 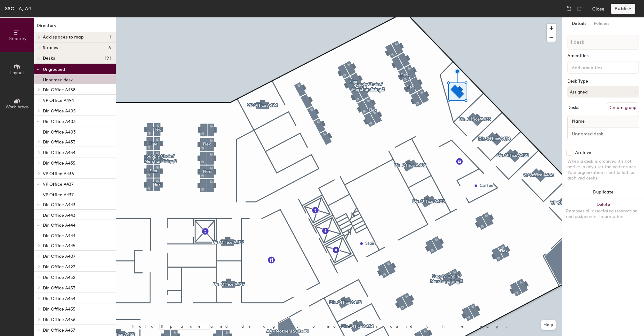 What do you see at coordinates (573, 108) in the screenshot?
I see `div: Desks` at bounding box center [573, 108].